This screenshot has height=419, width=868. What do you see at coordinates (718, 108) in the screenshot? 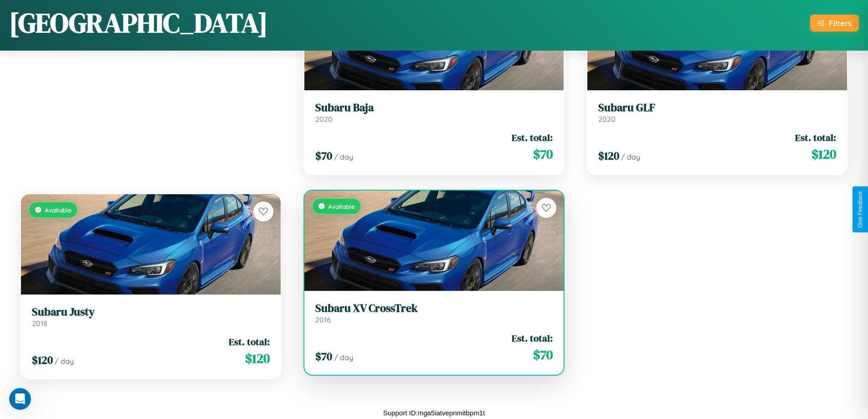
I see `h3: Subaru GLF` at bounding box center [718, 108].